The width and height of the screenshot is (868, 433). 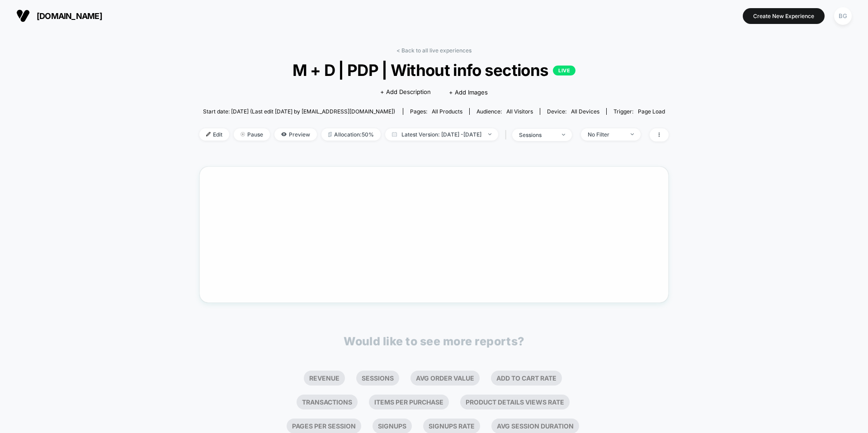 What do you see at coordinates (324, 378) in the screenshot?
I see `li: Revenue` at bounding box center [324, 378].